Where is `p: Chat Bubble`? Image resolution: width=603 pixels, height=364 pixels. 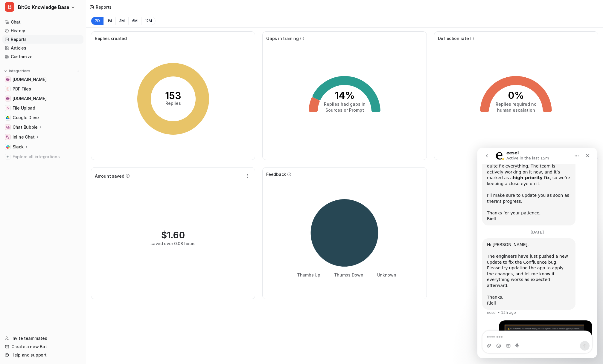
p: Chat Bubble is located at coordinates (25, 127).